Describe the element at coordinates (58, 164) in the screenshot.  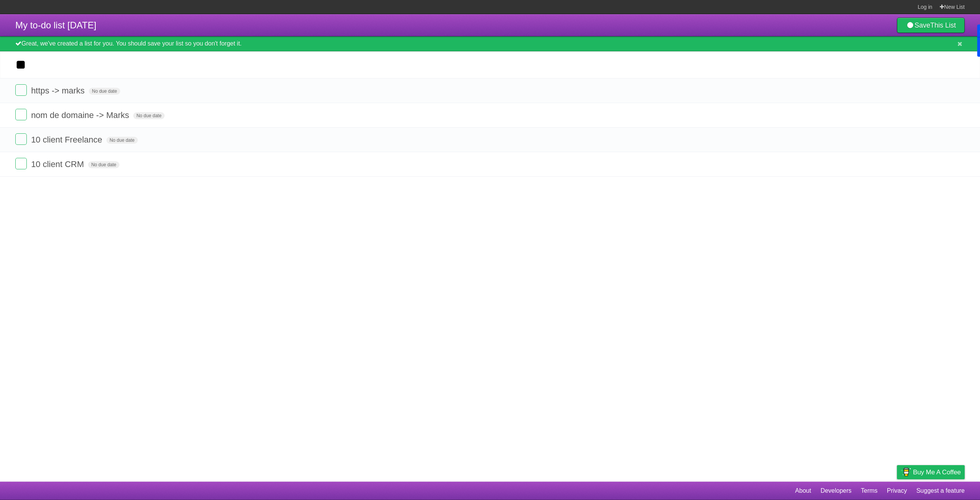
I see `span: 10 client CRM` at that location.